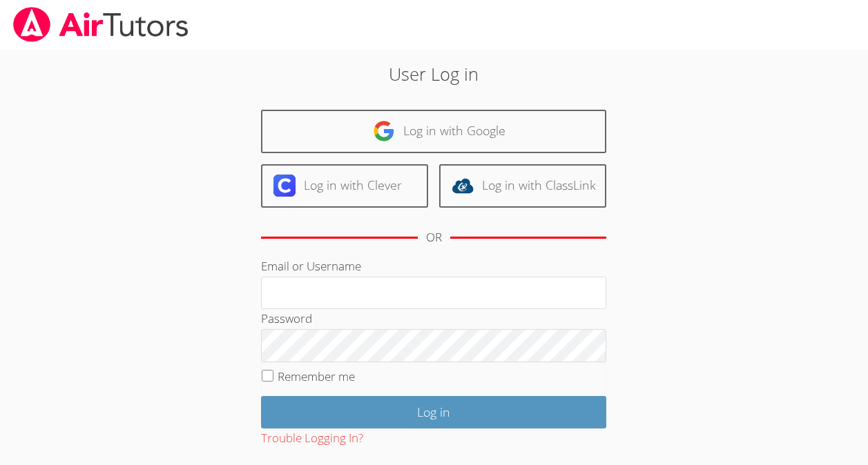 This screenshot has height=465, width=868. I want to click on img: google-logo-50288ca7cdecda66e5e0955fdab243c47b7ad437acaf1139b6f446037453330a.svg, so click(384, 131).